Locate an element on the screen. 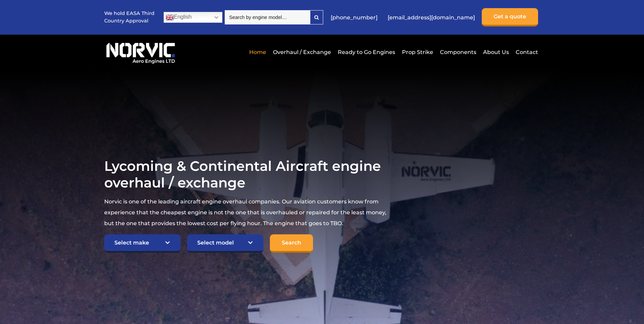  input: Search is located at coordinates (291, 243).